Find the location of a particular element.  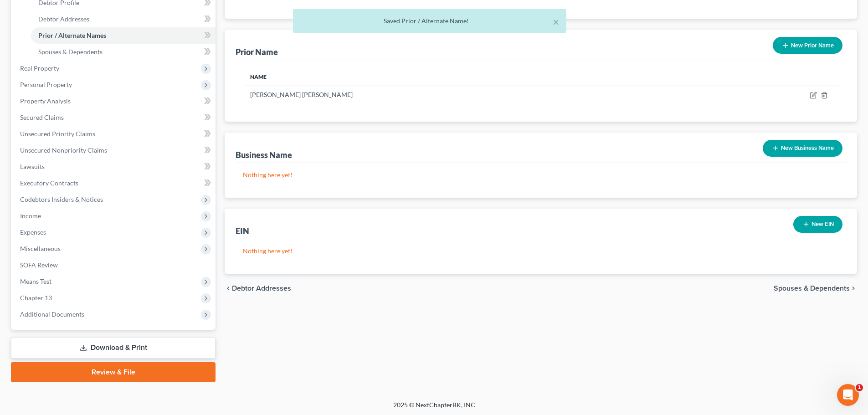

span: Codebtors Insiders & Notices is located at coordinates (62, 199).